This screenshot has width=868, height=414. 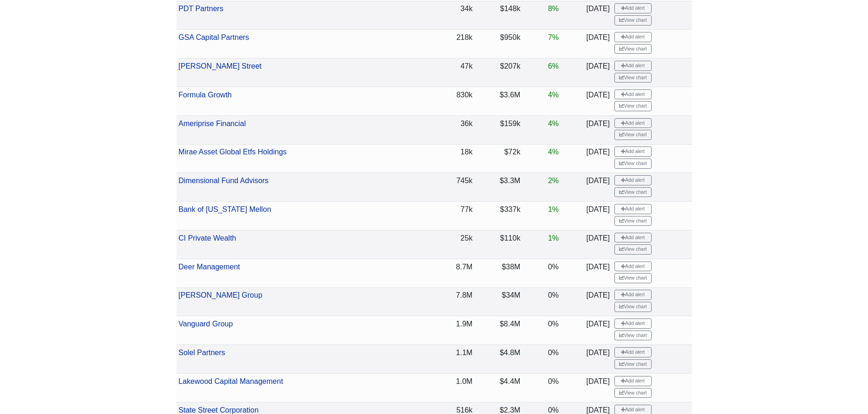 I want to click on td: 218k, so click(x=452, y=44).